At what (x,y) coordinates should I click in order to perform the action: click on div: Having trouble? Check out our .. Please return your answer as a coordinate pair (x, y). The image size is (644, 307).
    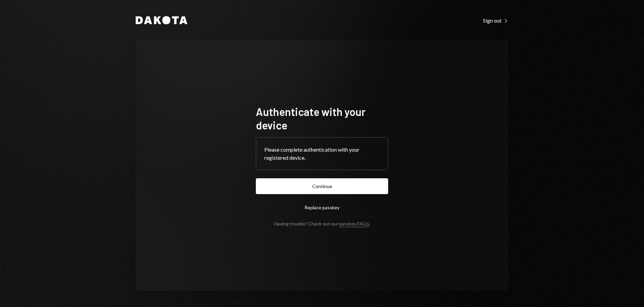
    Looking at the image, I should click on (322, 224).